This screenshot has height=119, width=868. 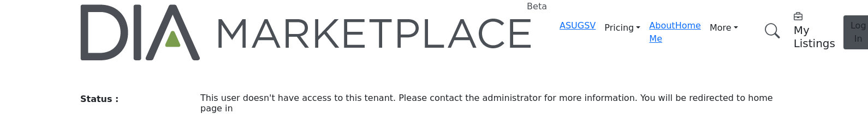 I want to click on div: My Listings, so click(x=815, y=30).